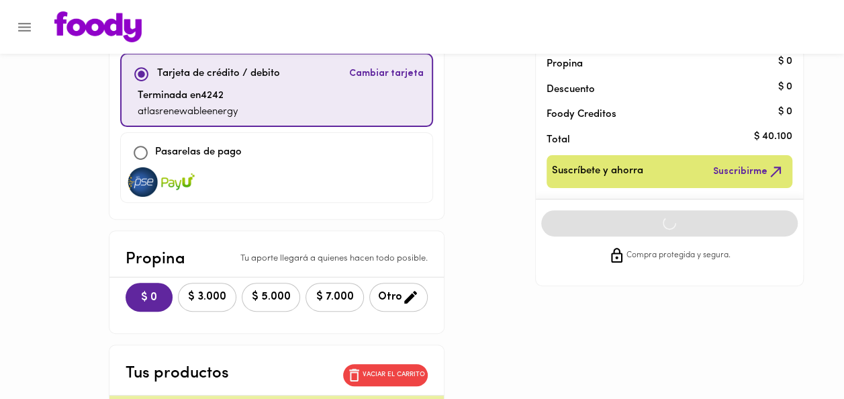 Image resolution: width=844 pixels, height=399 pixels. What do you see at coordinates (748, 171) in the screenshot?
I see `span: Suscribirme` at bounding box center [748, 171].